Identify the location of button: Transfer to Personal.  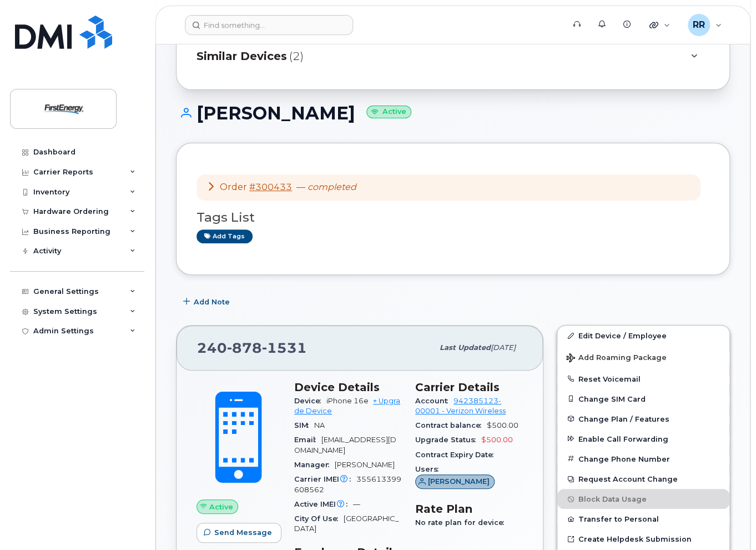
(643, 519).